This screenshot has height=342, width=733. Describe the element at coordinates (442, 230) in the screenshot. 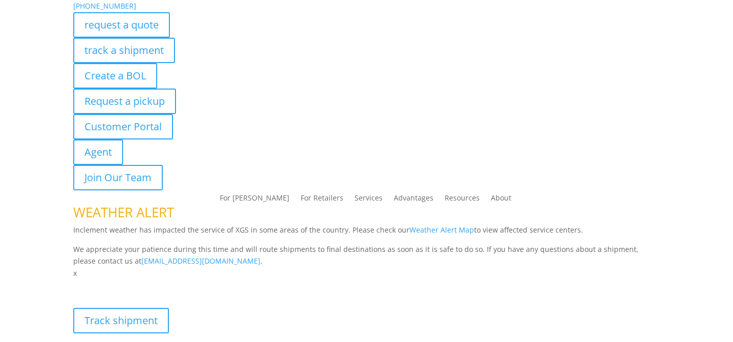

I see `a: Weather Alert Map` at that location.